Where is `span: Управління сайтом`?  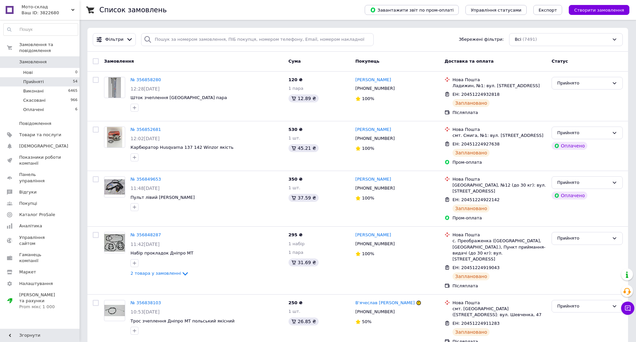 span: Управління сайтом is located at coordinates (40, 240).